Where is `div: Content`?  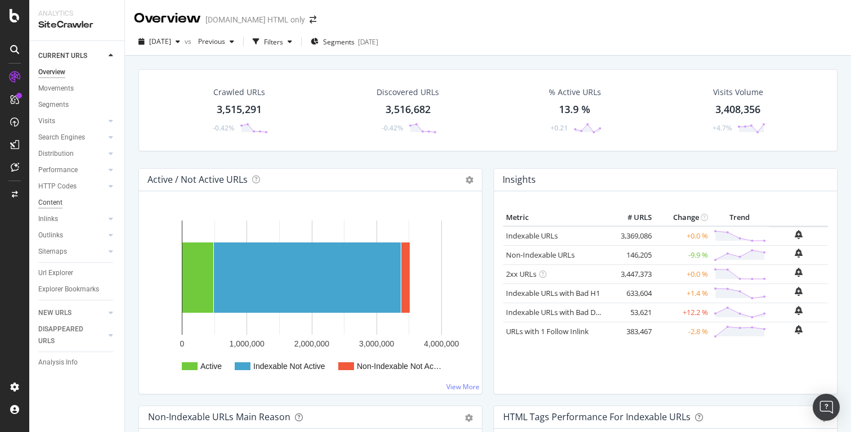 div: Content is located at coordinates (50, 203).